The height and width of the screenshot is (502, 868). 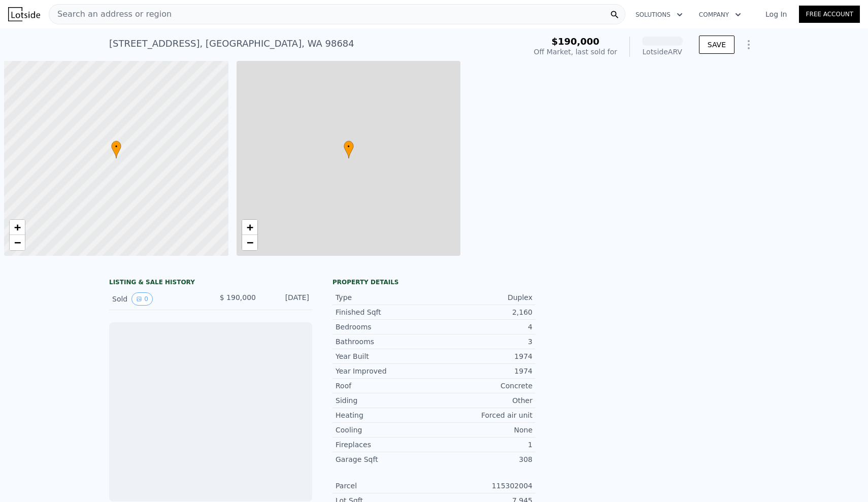 I want to click on button: SAVE, so click(x=717, y=45).